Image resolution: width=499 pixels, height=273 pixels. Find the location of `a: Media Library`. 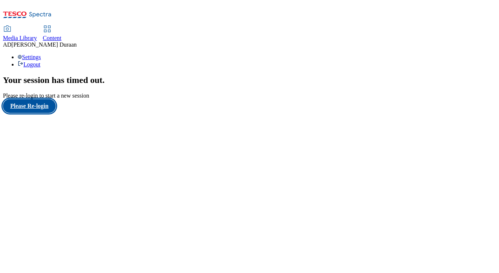

a: Media Library is located at coordinates (20, 34).